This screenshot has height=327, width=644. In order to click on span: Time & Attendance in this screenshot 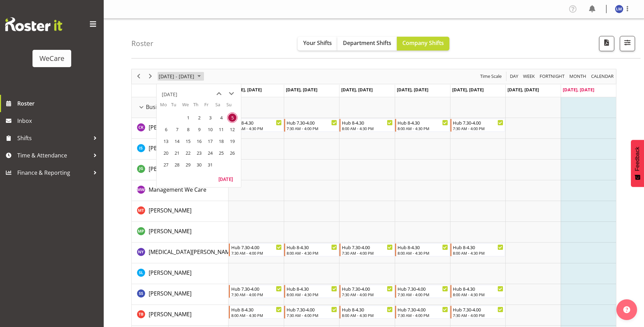, I will do `click(53, 155)`.